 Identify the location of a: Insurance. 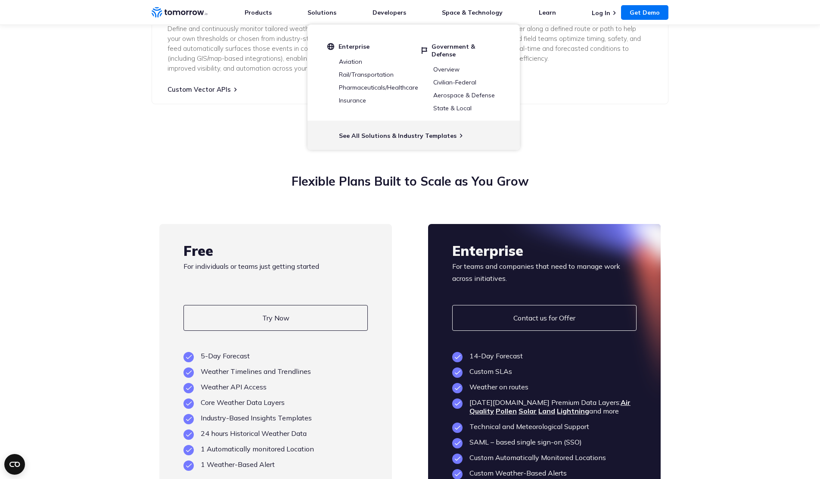
(352, 100).